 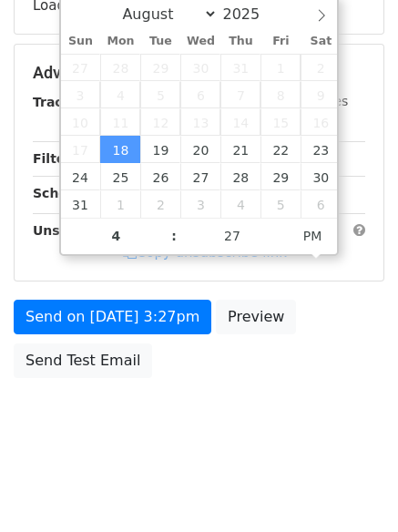 I want to click on span: Wed, so click(x=200, y=41).